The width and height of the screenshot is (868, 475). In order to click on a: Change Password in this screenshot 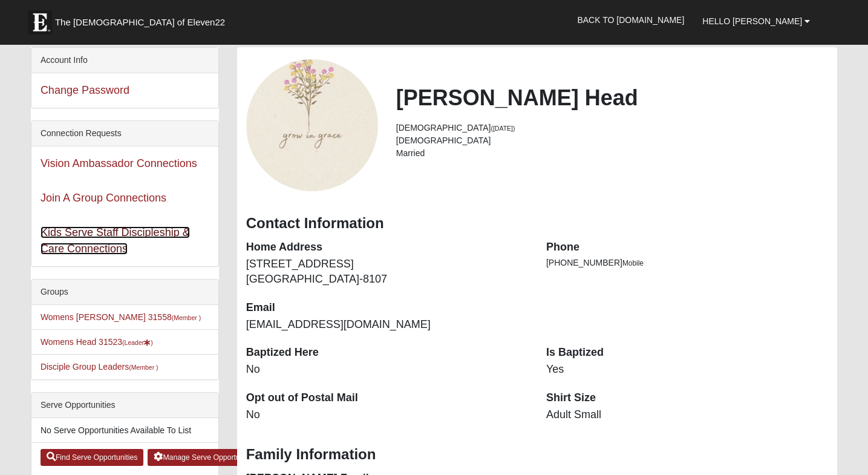, I will do `click(85, 90)`.